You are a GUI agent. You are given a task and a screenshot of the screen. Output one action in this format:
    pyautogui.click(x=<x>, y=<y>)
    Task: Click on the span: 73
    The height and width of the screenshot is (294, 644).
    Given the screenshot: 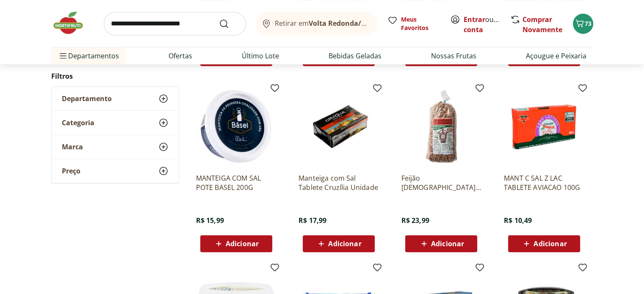 What is the action you would take?
    pyautogui.click(x=588, y=23)
    